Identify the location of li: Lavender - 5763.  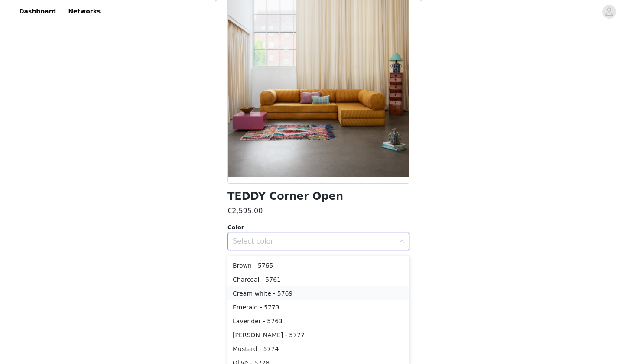
(319, 321).